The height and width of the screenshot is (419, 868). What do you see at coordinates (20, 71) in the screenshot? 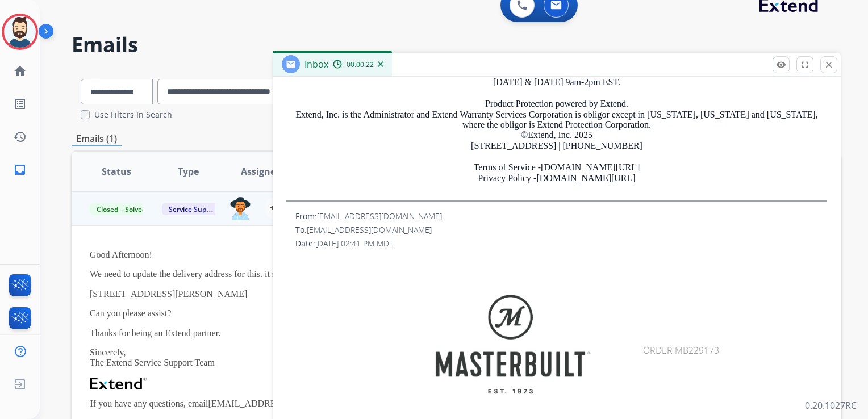
I see `mat-icon: home` at bounding box center [20, 71].